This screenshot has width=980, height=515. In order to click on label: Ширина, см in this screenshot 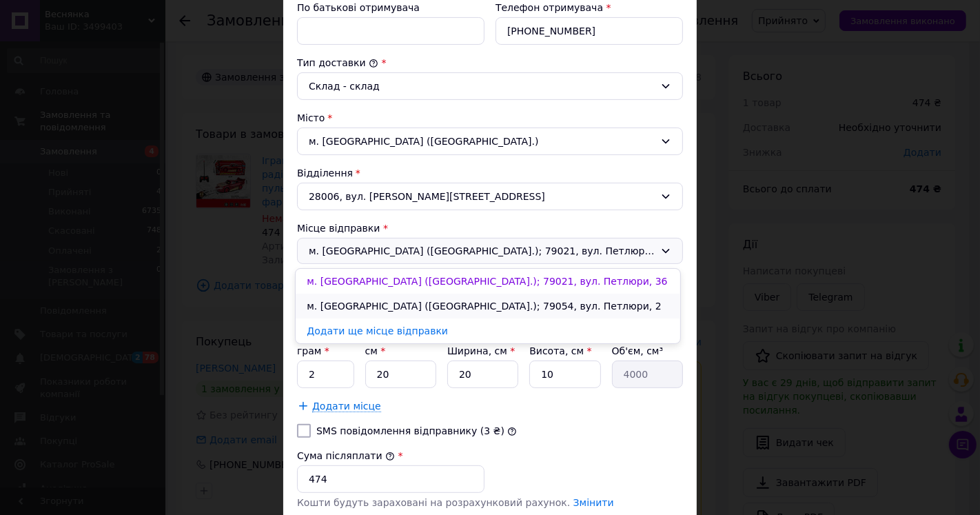, I will do `click(481, 351)`.